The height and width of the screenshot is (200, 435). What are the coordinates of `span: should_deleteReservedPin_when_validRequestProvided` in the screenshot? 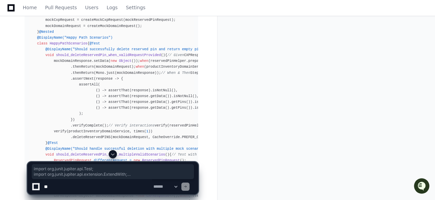 It's located at (108, 55).